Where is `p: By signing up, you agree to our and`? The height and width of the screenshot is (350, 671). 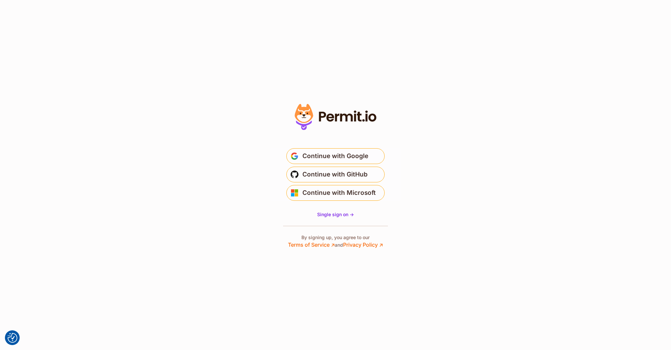
p: By signing up, you agree to our and is located at coordinates (336, 241).